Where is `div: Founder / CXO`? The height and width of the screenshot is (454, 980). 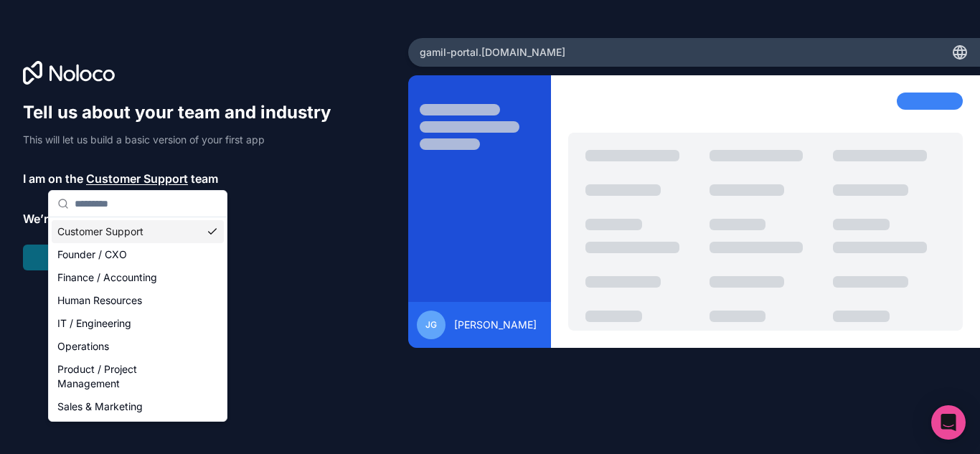
div: Founder / CXO is located at coordinates (138, 255).